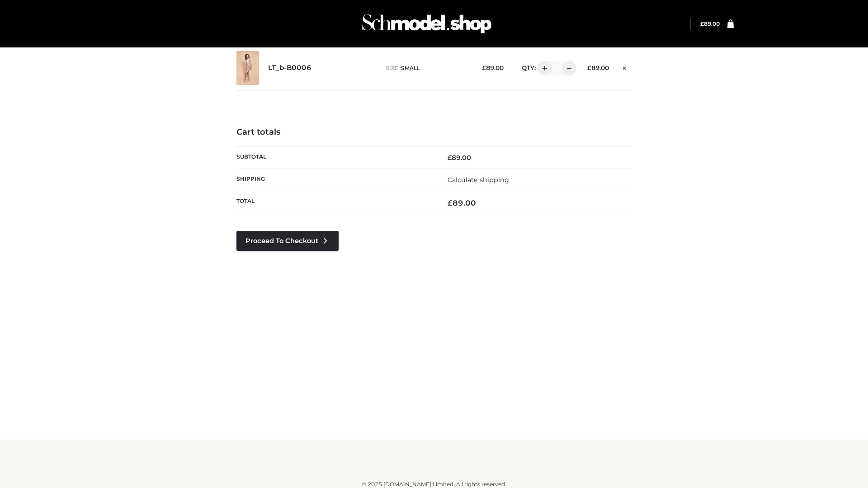 Image resolution: width=868 pixels, height=488 pixels. What do you see at coordinates (335, 203) in the screenshot?
I see `th: Total` at bounding box center [335, 203].